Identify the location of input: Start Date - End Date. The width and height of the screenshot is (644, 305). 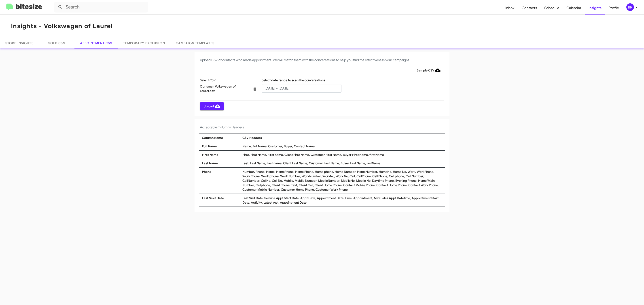
(301, 89).